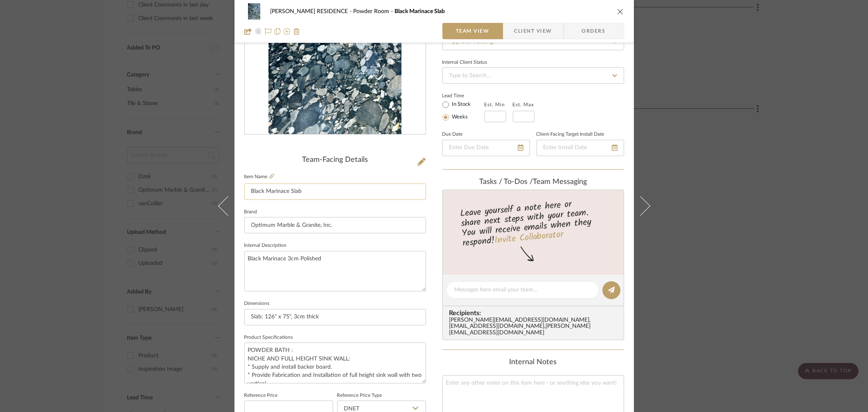  What do you see at coordinates (335, 192) in the screenshot?
I see `input: Enter Item Name` at bounding box center [335, 192].